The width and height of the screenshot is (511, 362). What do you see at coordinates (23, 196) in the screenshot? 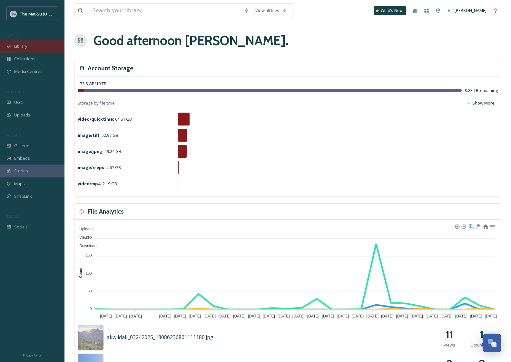
I see `span: SnapLink` at bounding box center [23, 196].